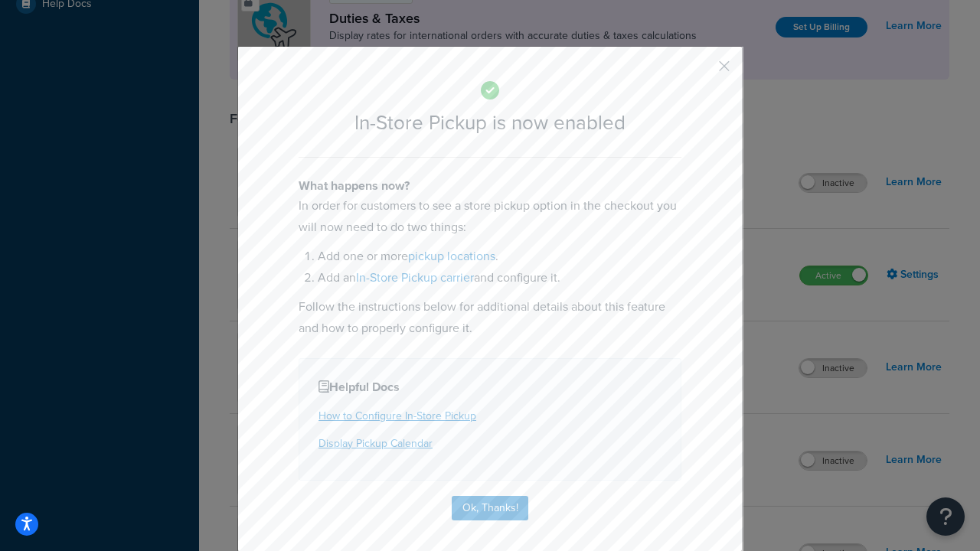 Image resolution: width=980 pixels, height=551 pixels. Describe the element at coordinates (397, 416) in the screenshot. I see `a: How to Configure In-Store Pickup` at that location.